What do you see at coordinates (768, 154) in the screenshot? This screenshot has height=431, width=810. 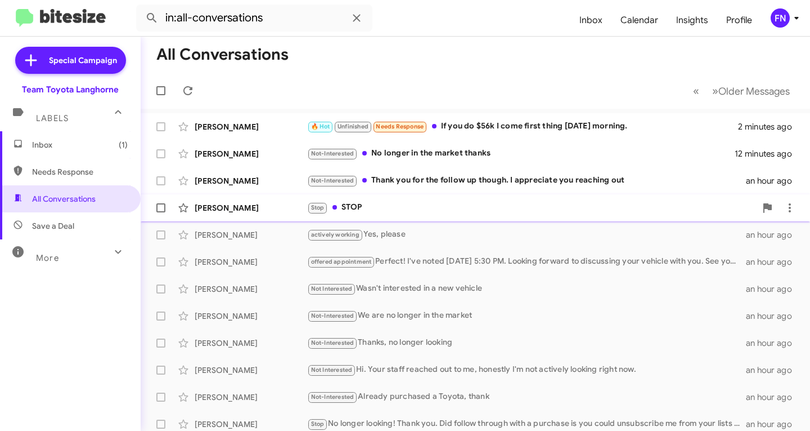 I see `div: 12 minutes ago` at bounding box center [768, 154].